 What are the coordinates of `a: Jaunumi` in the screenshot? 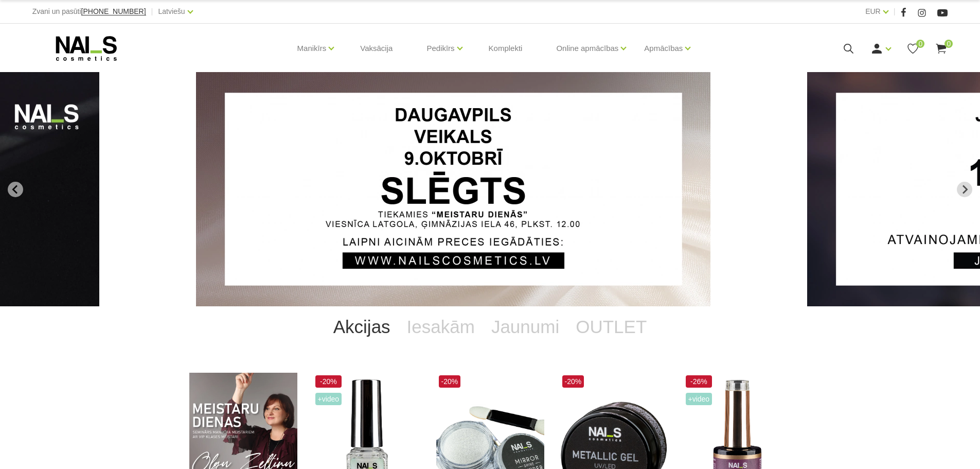 It's located at (525, 327).